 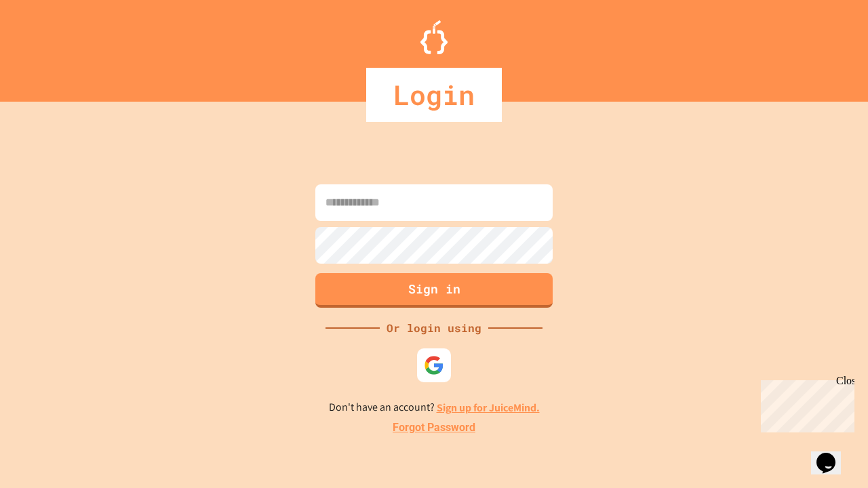 What do you see at coordinates (434, 365) in the screenshot?
I see `img: google-icon.svg` at bounding box center [434, 365].